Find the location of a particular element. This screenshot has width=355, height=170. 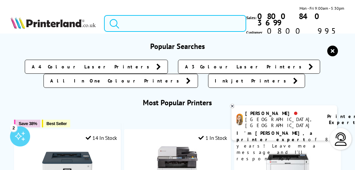

a: A3 Colour Laser Printers is located at coordinates (249, 67).